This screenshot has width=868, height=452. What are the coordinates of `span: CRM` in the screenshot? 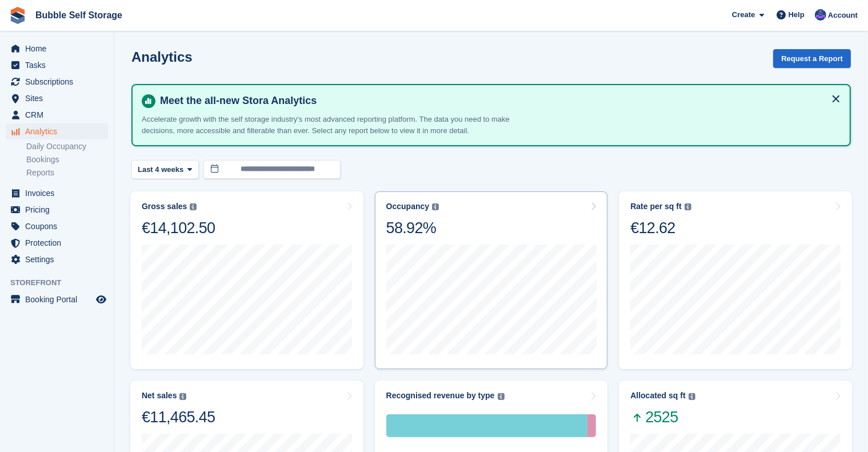 It's located at (59, 115).